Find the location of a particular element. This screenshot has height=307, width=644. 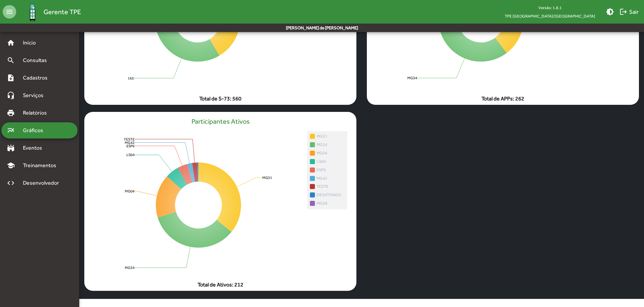

mat-icon: multiline_chart is located at coordinates (10, 130).